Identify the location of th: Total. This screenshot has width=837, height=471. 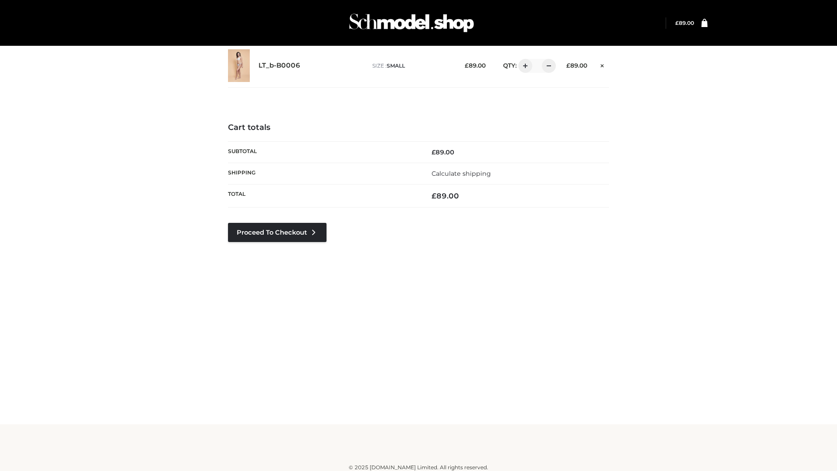
(323, 196).